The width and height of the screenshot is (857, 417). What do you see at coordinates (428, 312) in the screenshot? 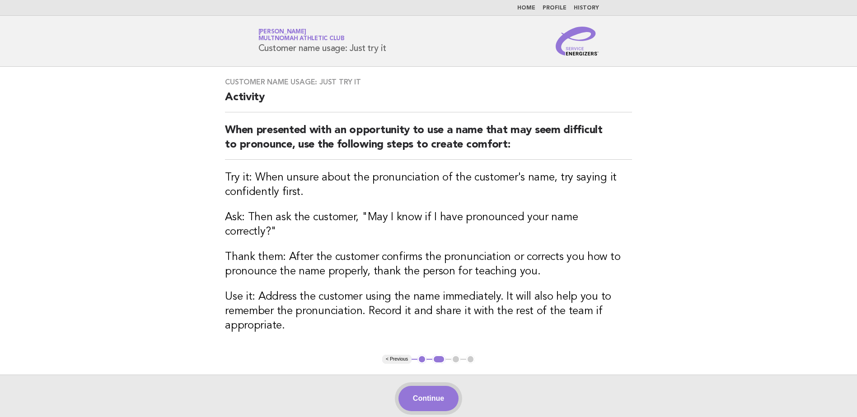
I see `h3: Use it: Address the customer using the name immediately. It will also help you to remember the pr...` at bounding box center [428, 312].